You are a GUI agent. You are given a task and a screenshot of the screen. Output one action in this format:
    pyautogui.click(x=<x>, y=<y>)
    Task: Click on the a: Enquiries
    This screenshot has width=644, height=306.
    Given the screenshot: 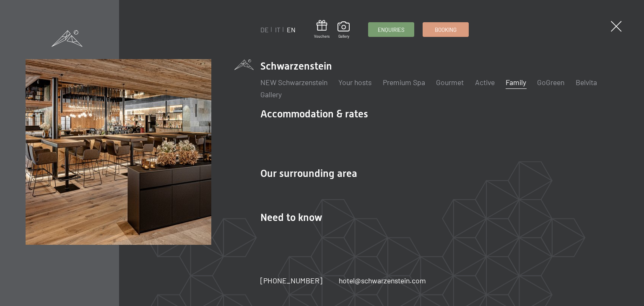 What is the action you would take?
    pyautogui.click(x=391, y=29)
    